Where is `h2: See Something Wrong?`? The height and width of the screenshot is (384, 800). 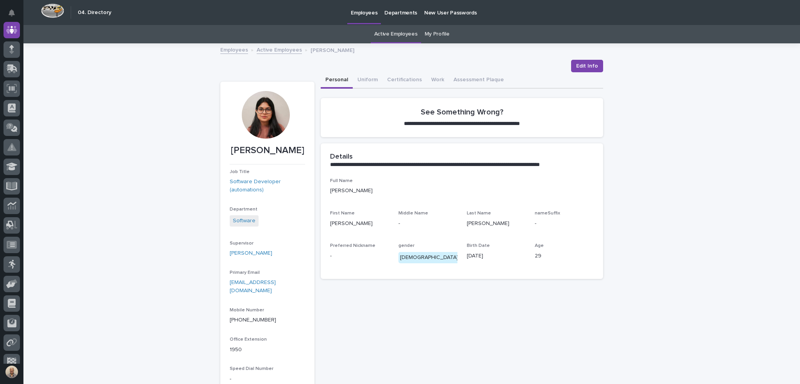
h2: See Something Wrong? is located at coordinates (462, 112).